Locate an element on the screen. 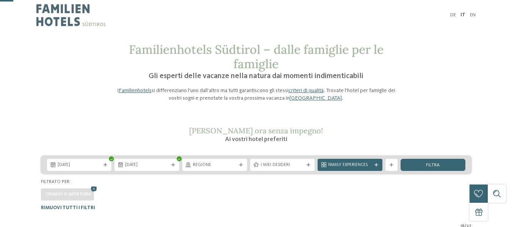 The width and height of the screenshot is (512, 227). a: IT is located at coordinates (463, 15).